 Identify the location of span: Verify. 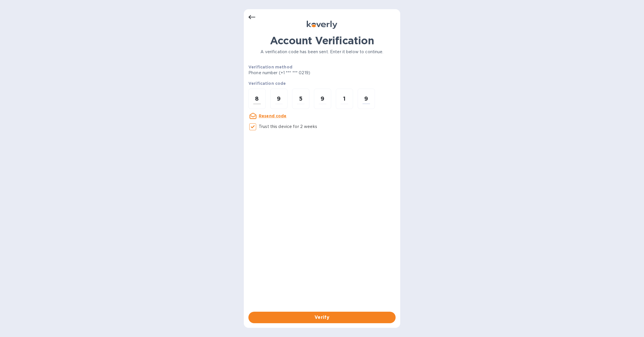
(322, 317).